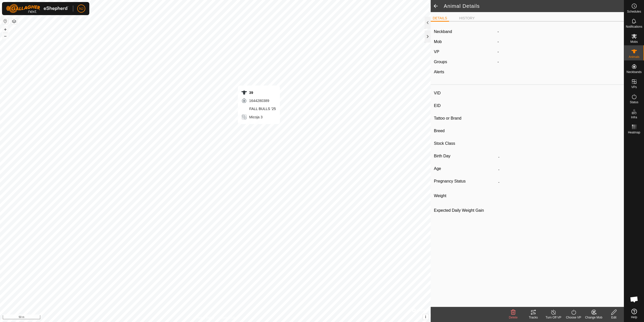 This screenshot has height=322, width=644. Describe the element at coordinates (438, 42) in the screenshot. I see `label: Mob` at that location.